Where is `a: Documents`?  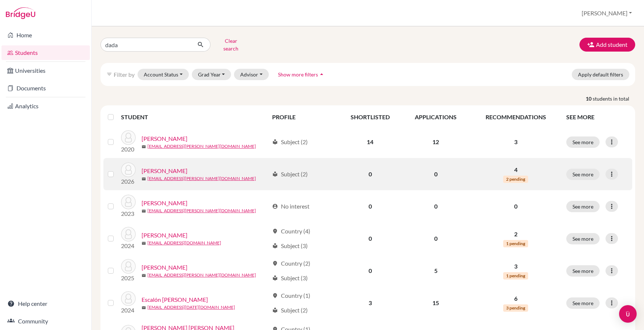 a: Documents is located at coordinates (45, 88).